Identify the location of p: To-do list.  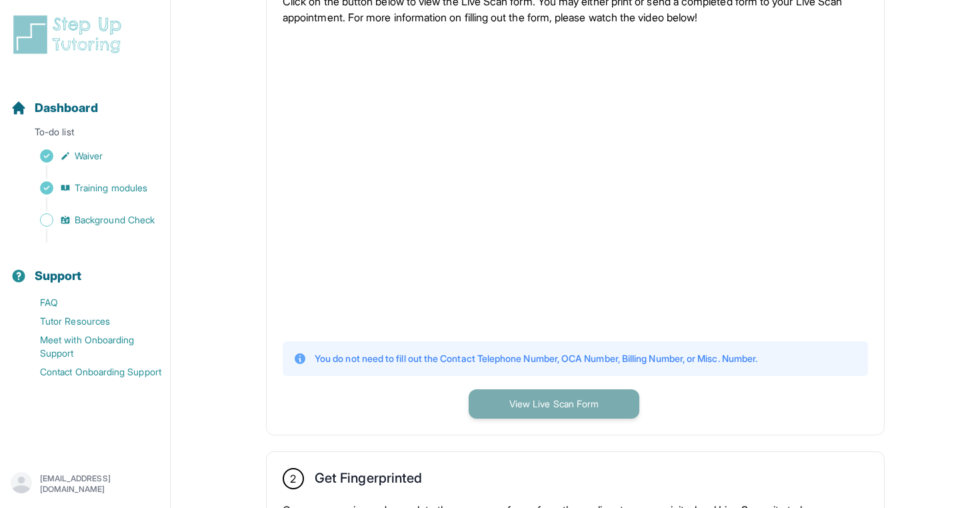
(84, 135).